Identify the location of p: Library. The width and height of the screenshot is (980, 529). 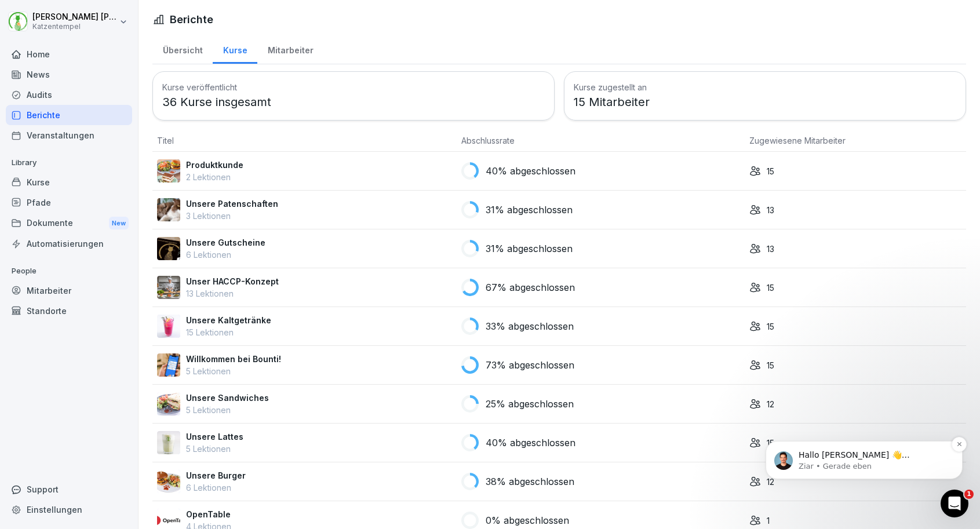
(69, 163).